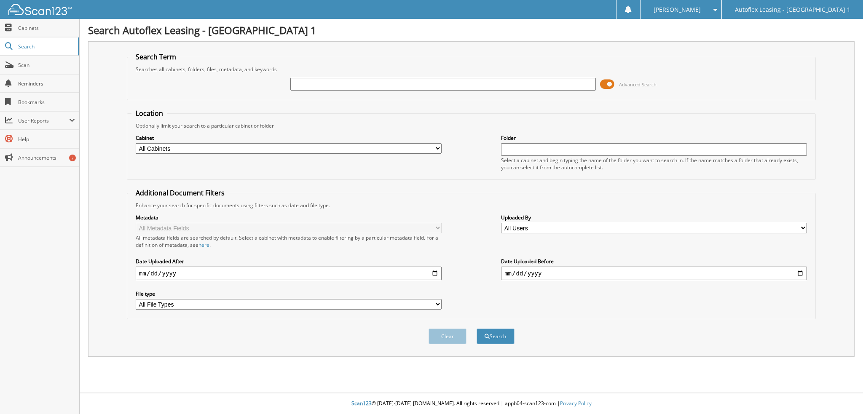 The width and height of the screenshot is (863, 414). I want to click on img: scan123-logo-white.svg, so click(40, 9).